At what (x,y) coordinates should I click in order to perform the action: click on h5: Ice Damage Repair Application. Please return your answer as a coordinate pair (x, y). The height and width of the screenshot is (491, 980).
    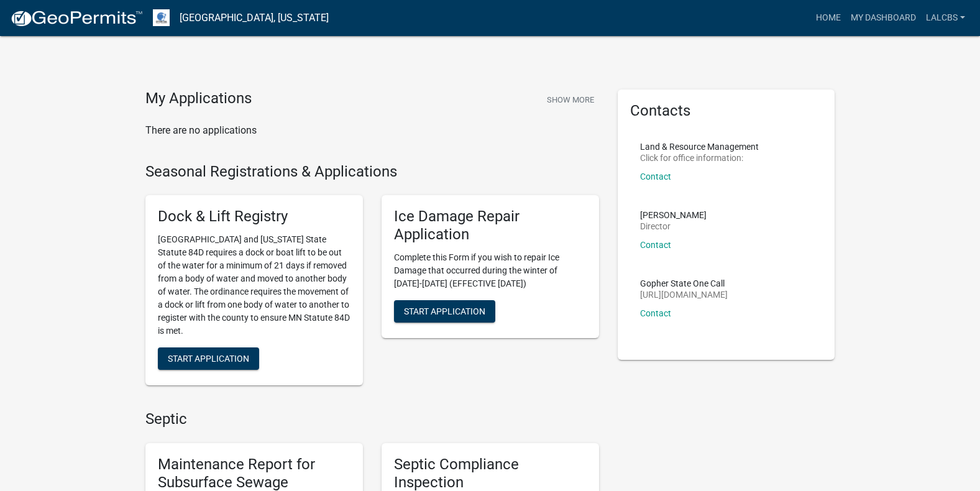
    Looking at the image, I should click on (490, 225).